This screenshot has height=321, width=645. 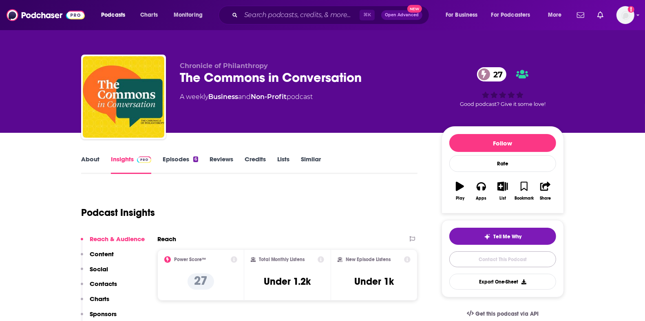 I want to click on p: Content, so click(x=101, y=254).